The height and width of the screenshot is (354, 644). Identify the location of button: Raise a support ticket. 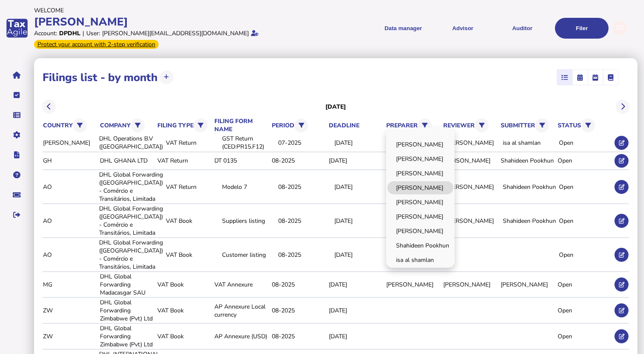
(17, 195).